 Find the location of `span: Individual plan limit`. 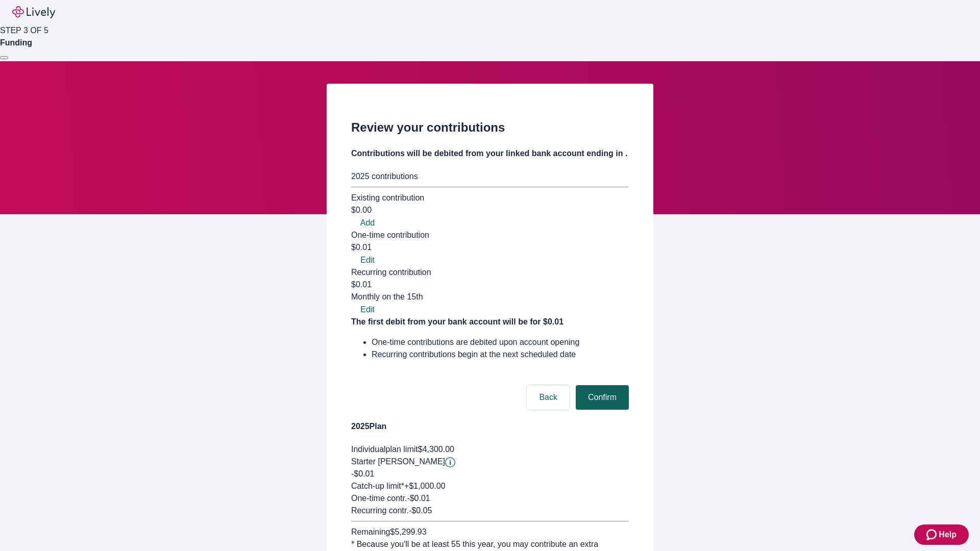

span: Individual plan limit is located at coordinates (384, 449).